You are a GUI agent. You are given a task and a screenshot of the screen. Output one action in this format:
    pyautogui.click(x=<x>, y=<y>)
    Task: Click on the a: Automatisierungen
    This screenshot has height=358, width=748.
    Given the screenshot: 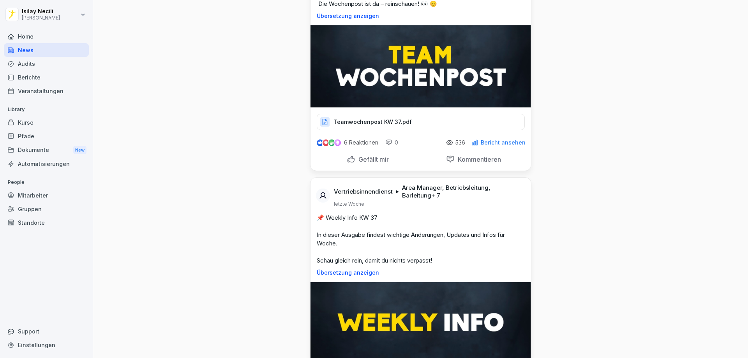 What is the action you would take?
    pyautogui.click(x=46, y=164)
    